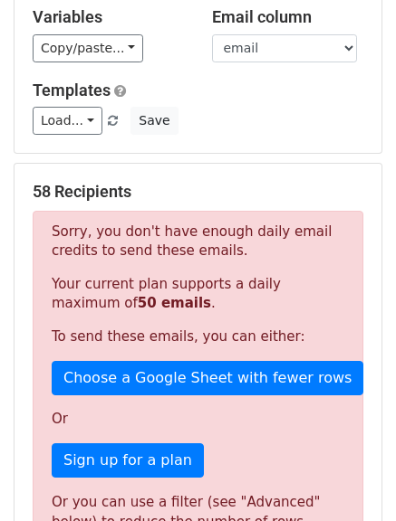 The height and width of the screenshot is (521, 396). What do you see at coordinates (71, 90) in the screenshot?
I see `a: Templates` at bounding box center [71, 90].